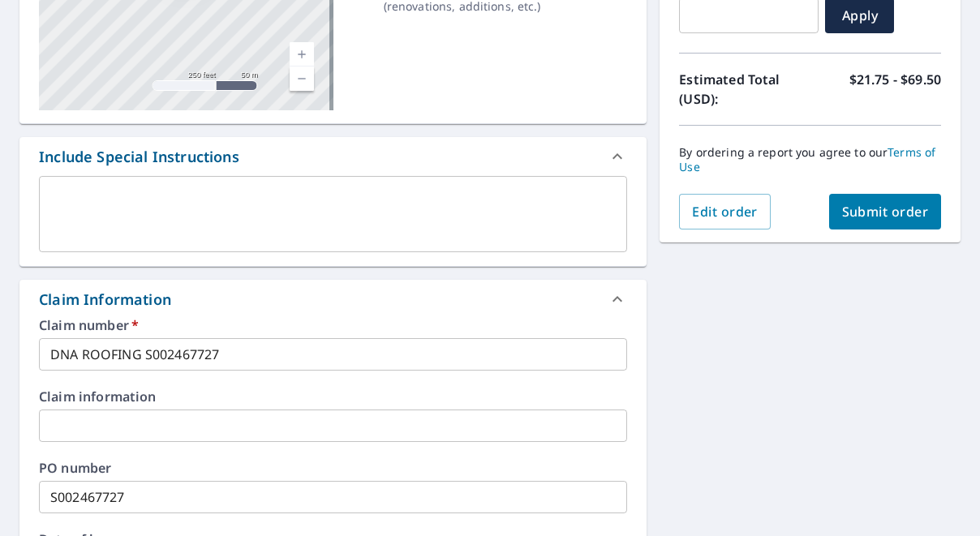 The width and height of the screenshot is (980, 536). Describe the element at coordinates (332, 468) in the screenshot. I see `label: PO number` at that location.